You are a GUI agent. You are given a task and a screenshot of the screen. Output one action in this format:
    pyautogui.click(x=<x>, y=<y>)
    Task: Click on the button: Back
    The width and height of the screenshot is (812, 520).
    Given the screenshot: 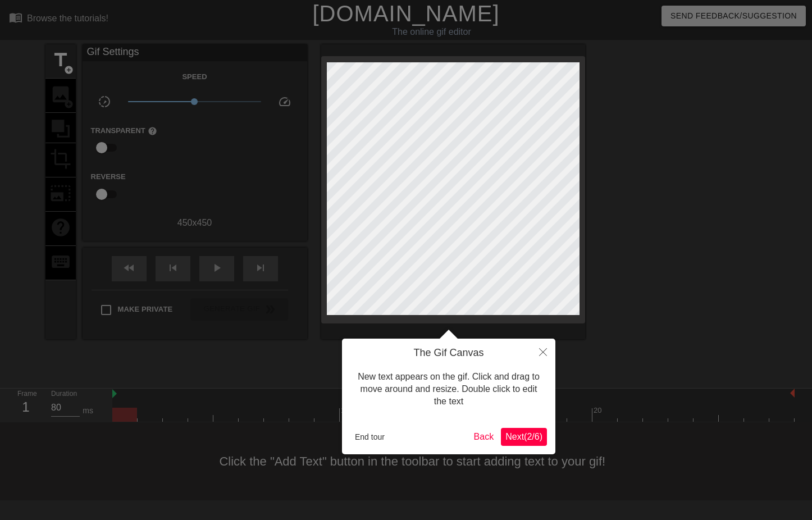 What is the action you would take?
    pyautogui.click(x=484, y=437)
    